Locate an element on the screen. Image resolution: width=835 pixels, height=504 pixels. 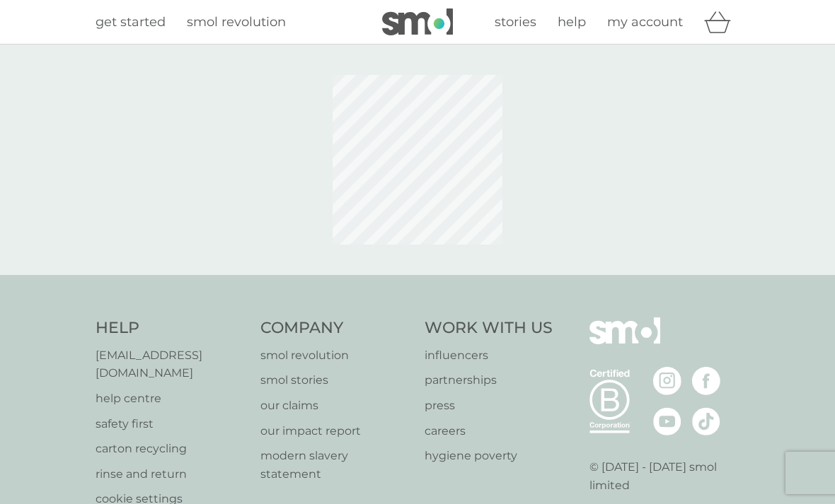
p: carton recycling is located at coordinates (171, 449).